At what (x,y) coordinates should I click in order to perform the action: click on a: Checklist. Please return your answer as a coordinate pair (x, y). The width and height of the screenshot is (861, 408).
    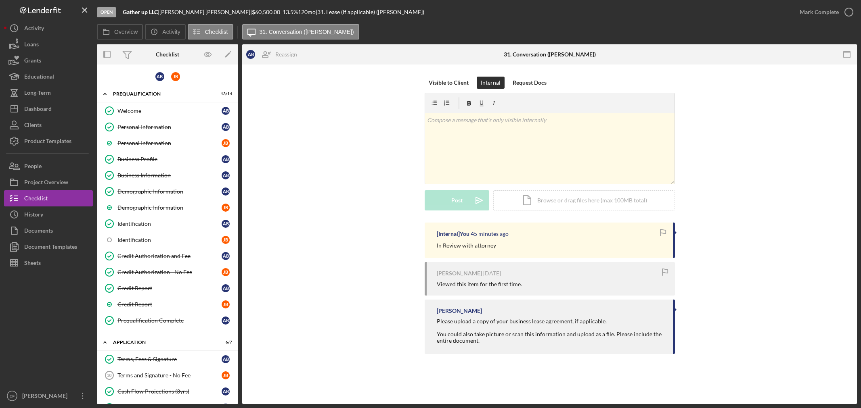
    Looking at the image, I should click on (48, 199).